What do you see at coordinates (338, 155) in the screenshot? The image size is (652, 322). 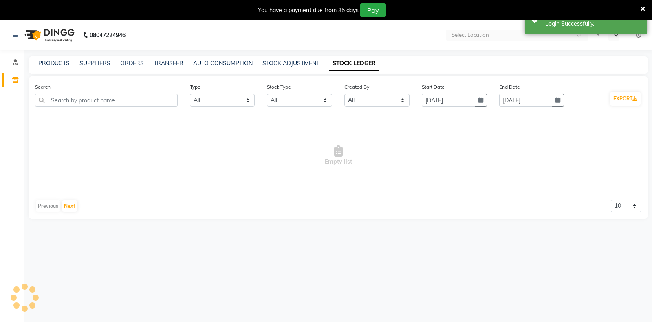 I see `span: Empty list` at bounding box center [338, 155].